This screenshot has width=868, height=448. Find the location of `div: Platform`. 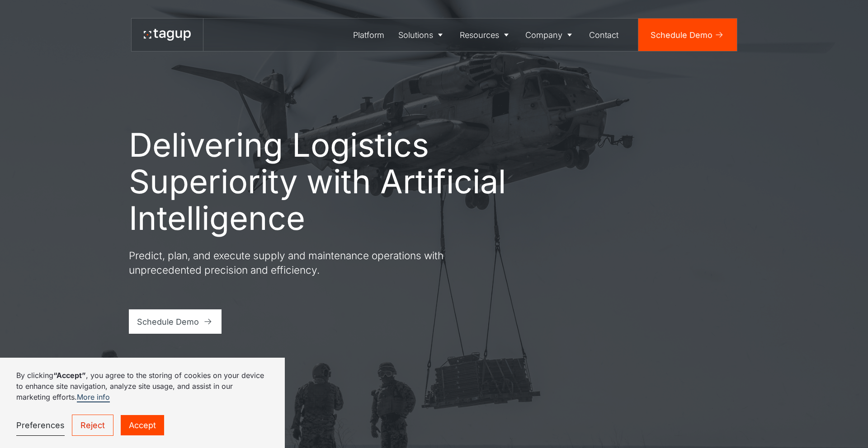

div: Platform is located at coordinates (368, 35).